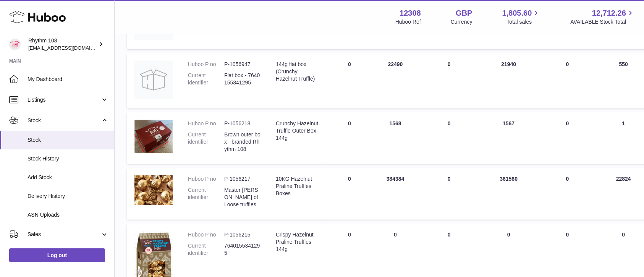 This screenshot has width=644, height=277. What do you see at coordinates (509, 81) in the screenshot?
I see `td: 21940` at bounding box center [509, 81].